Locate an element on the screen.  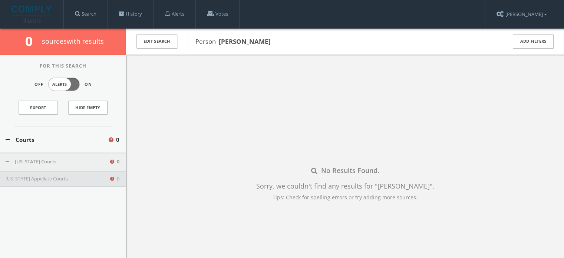
span: Off is located at coordinates (39, 84).